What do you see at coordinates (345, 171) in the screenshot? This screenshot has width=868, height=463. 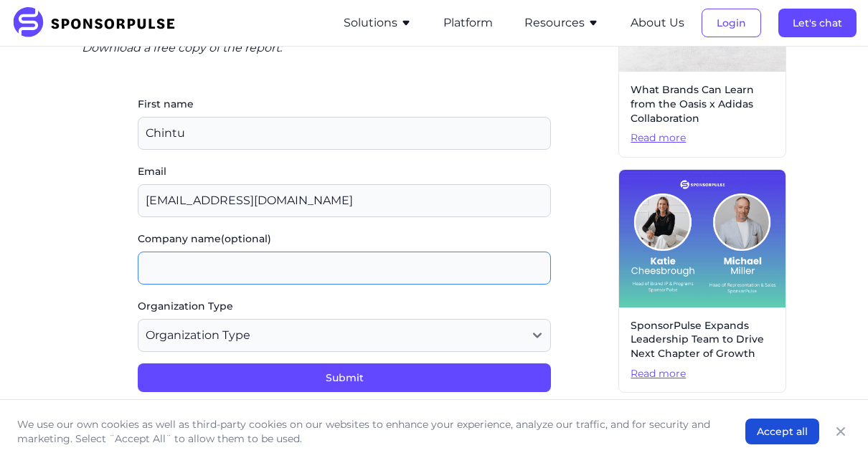 I see `label: Email` at bounding box center [345, 171].